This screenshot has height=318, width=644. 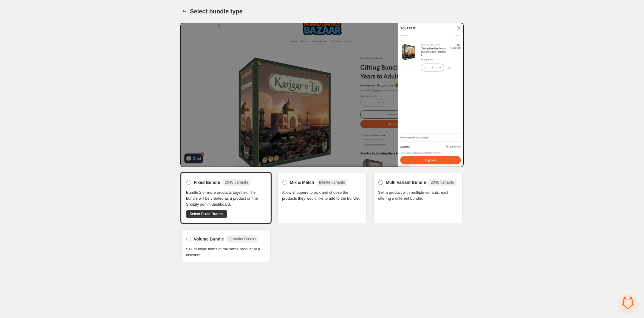 What do you see at coordinates (242, 238) in the screenshot?
I see `span: Quantity Breaks` at bounding box center [242, 238].